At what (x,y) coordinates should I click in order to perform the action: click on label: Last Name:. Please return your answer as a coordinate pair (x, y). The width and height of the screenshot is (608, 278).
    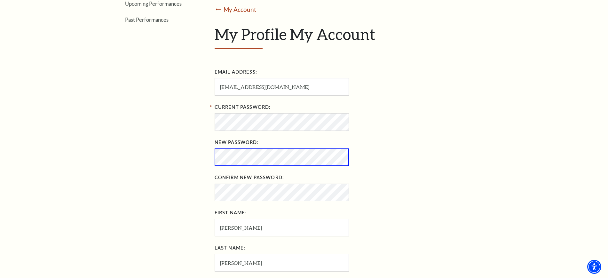
    Looking at the image, I should click on (230, 248).